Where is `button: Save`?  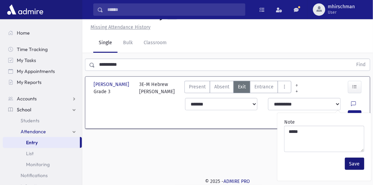
button: Save is located at coordinates (354, 164).